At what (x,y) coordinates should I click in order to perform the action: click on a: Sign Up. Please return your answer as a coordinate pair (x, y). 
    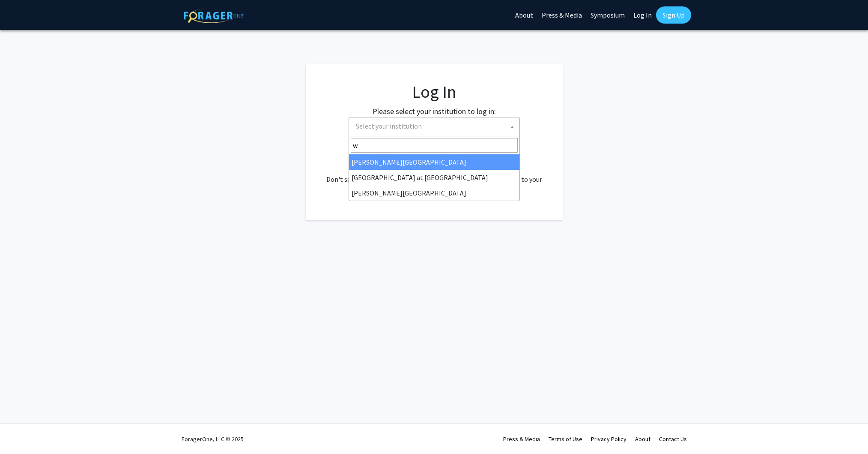
    Looking at the image, I should click on (673, 15).